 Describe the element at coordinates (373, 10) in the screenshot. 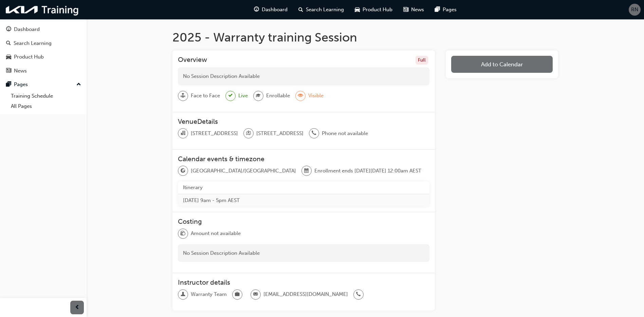

I see `a: car-iconProduct Hub` at that location.